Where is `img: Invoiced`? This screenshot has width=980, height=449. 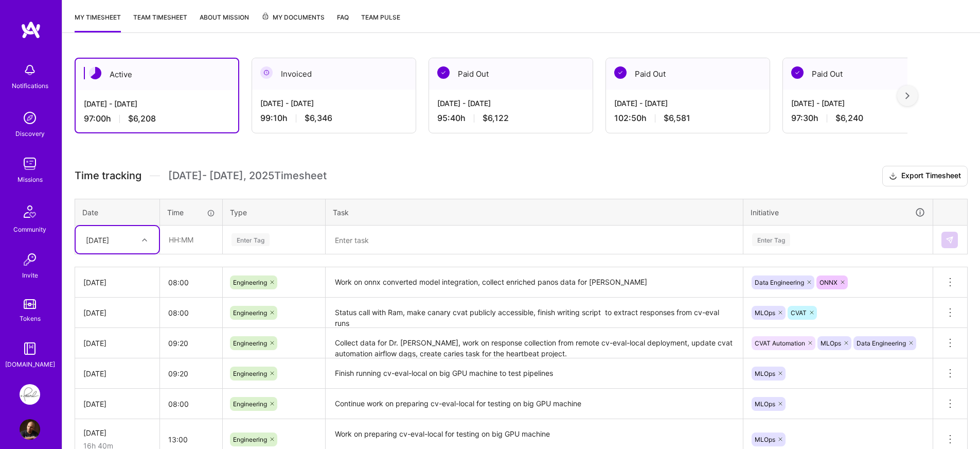
img: Invoiced is located at coordinates (266, 73).